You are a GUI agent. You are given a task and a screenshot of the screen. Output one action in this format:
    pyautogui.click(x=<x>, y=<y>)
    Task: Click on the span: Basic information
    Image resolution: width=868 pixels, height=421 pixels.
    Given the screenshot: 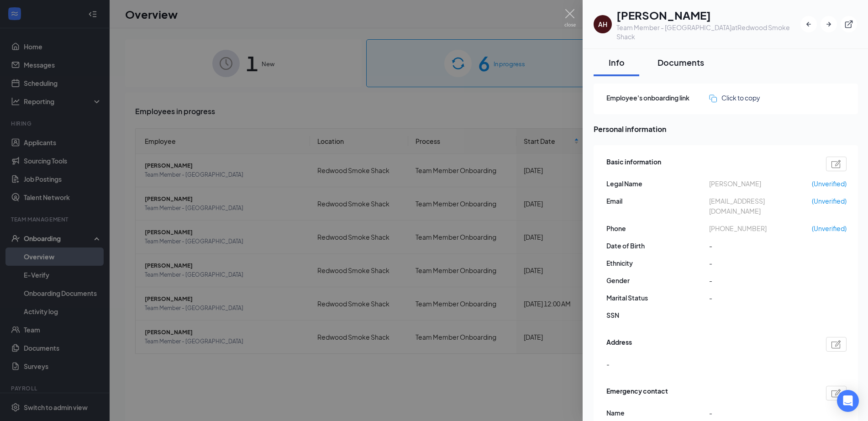 What is the action you would take?
    pyautogui.click(x=633, y=164)
    